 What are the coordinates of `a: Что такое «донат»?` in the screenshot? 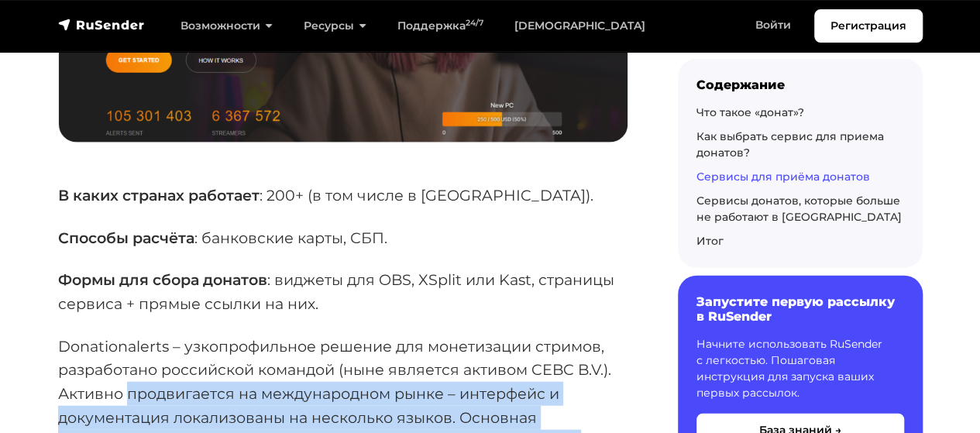 It's located at (750, 112).